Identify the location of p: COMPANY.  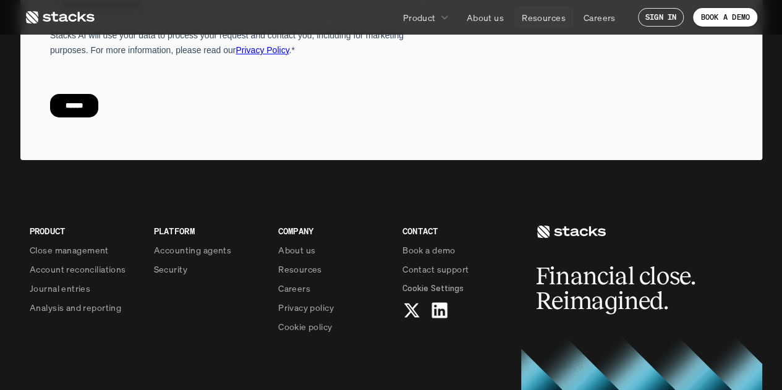
(333, 231).